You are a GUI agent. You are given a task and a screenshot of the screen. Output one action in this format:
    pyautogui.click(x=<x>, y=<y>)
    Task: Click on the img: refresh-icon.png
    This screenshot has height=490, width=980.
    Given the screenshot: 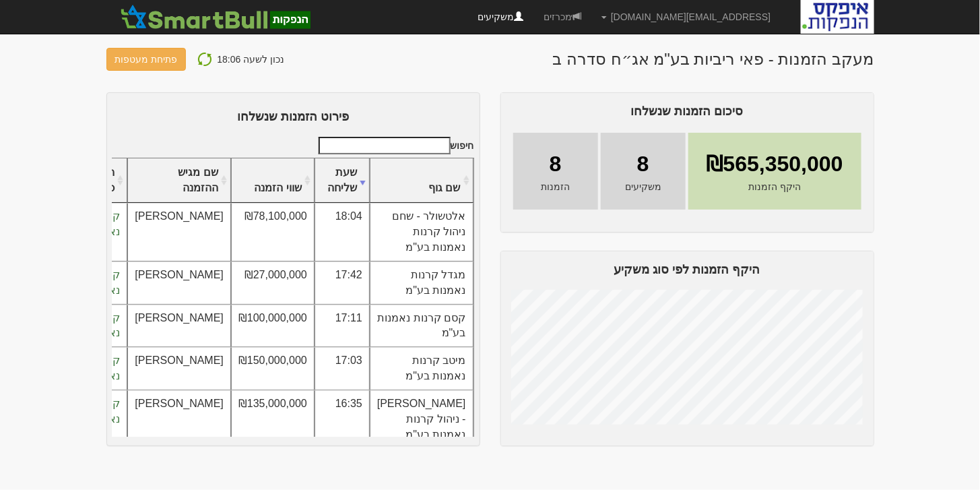 What is the action you would take?
    pyautogui.click(x=205, y=59)
    